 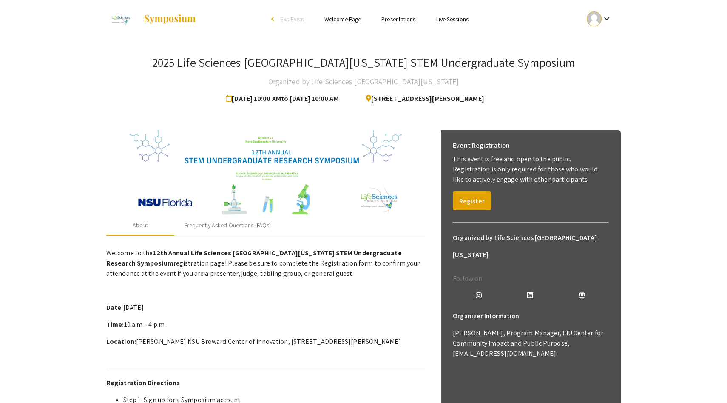 I want to click on img: 32153a09-f8cb-4114-bf27-cfb6bc84fc69.png, so click(x=266, y=173).